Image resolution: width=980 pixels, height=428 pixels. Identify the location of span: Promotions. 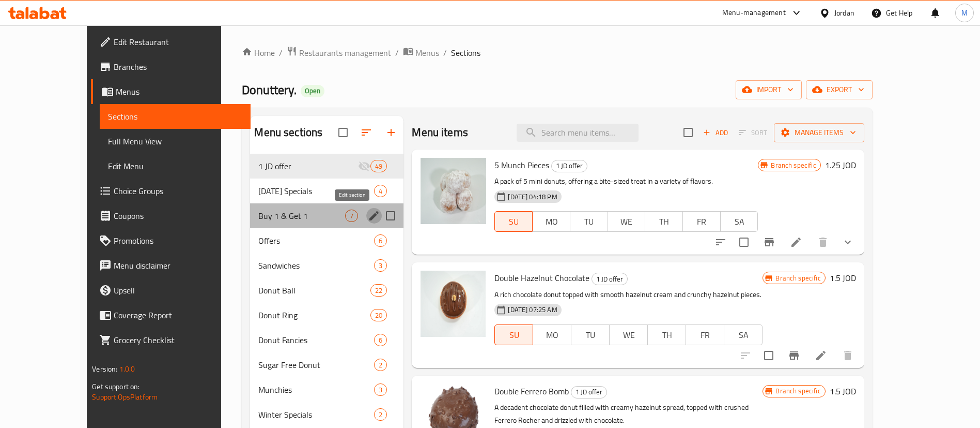
(178, 241).